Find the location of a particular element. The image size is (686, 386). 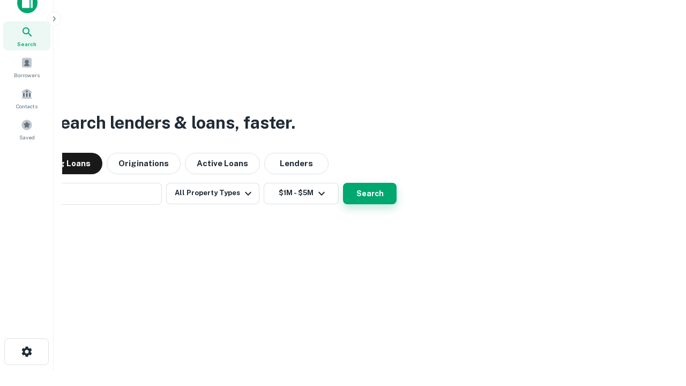

div: Borrowers is located at coordinates (27, 67).